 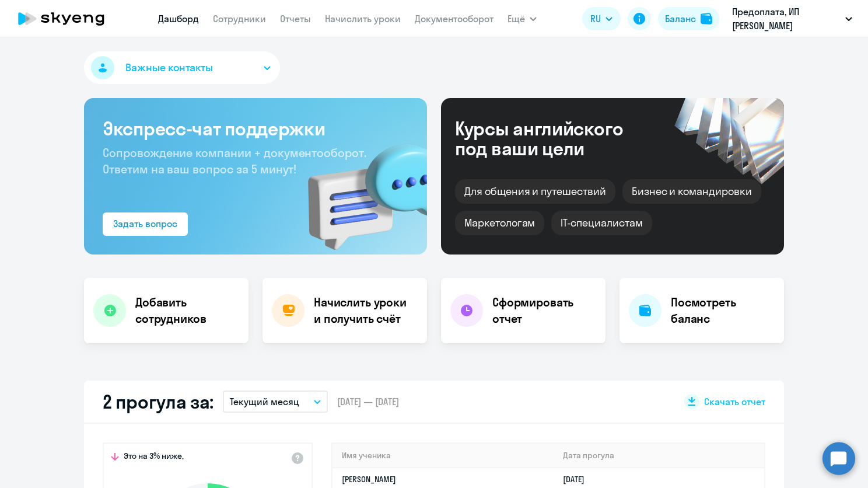 What do you see at coordinates (544, 311) in the screenshot?
I see `h4: Сформировать отчет` at bounding box center [544, 311].